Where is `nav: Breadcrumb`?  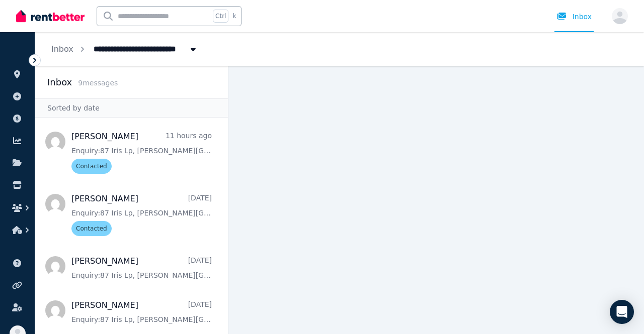
nav: Breadcrumb is located at coordinates (125, 49).